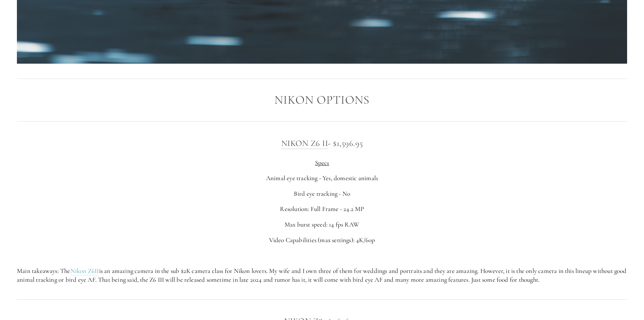  I want to click on p: Resolution: Full Frame - 24.2 MP, so click(322, 209).